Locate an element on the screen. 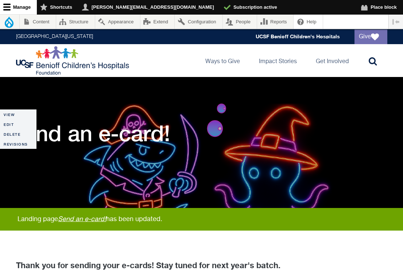 Image resolution: width=403 pixels, height=274 pixels. a: Send an e-card! is located at coordinates (82, 219).